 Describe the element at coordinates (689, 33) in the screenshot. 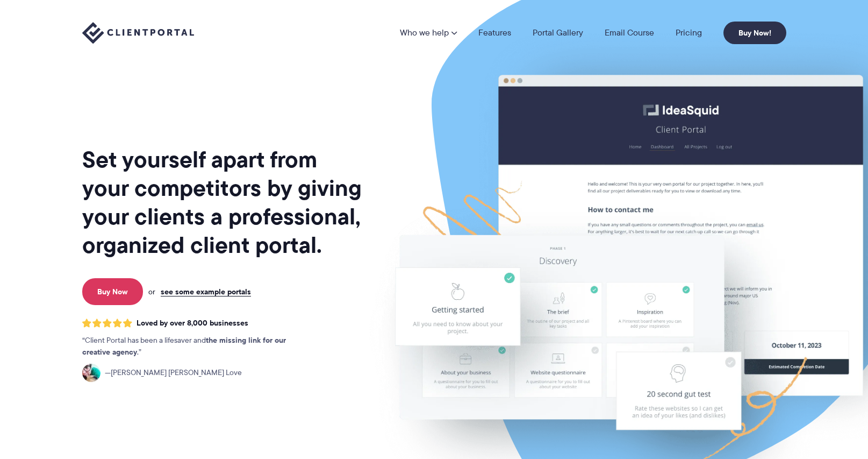

I see `a: Pricing` at that location.